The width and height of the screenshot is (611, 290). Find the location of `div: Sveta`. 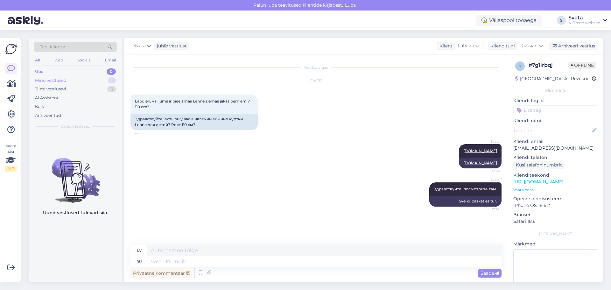

div: Sveta is located at coordinates (584, 18).